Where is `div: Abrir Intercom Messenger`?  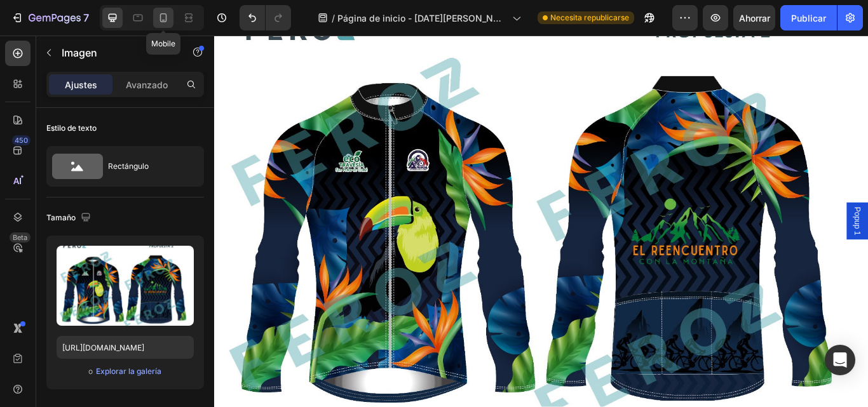 div: Abrir Intercom Messenger is located at coordinates (840, 360).